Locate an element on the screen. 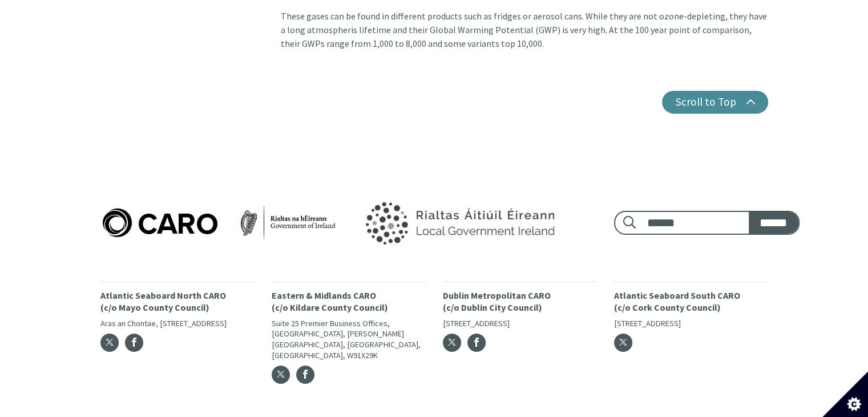  div: These gases can be found in different products such as fridges or aerosol cans. While they are no... is located at coordinates (524, 29).